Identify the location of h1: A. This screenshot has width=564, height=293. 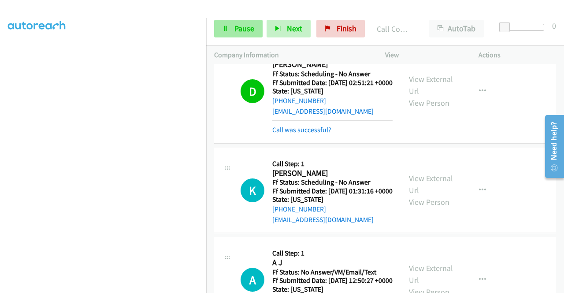
(252, 280).